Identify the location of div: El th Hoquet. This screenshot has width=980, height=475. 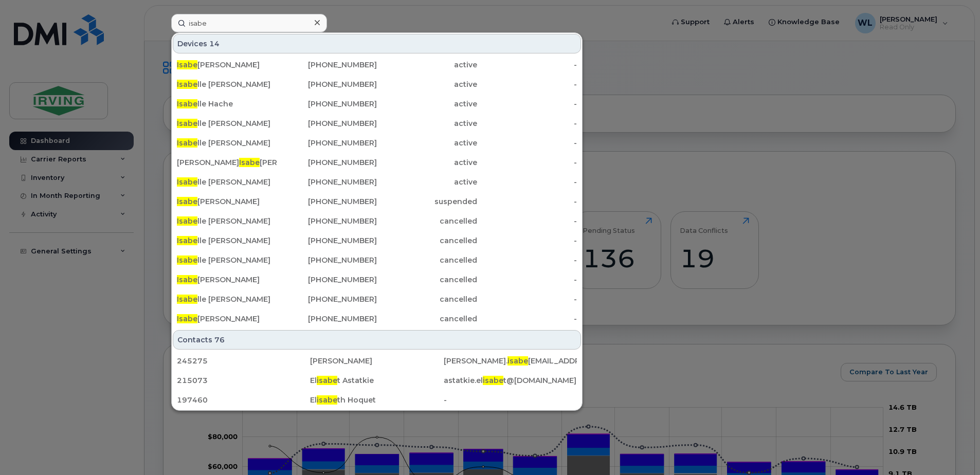
(376, 399).